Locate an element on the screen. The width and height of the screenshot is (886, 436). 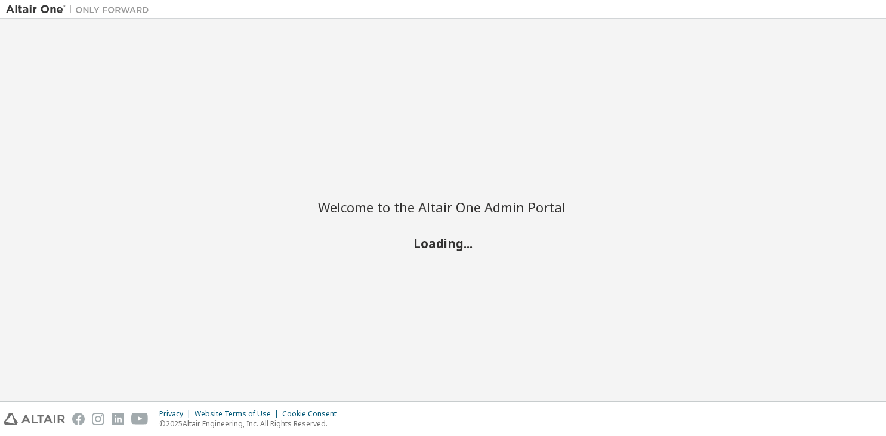
img: facebook.svg is located at coordinates (78, 419).